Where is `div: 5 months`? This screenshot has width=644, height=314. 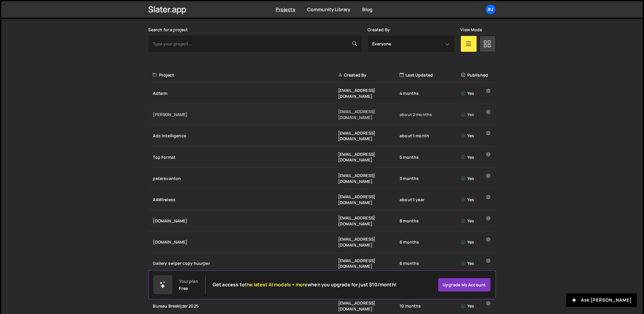
div: 5 months is located at coordinates (430, 158).